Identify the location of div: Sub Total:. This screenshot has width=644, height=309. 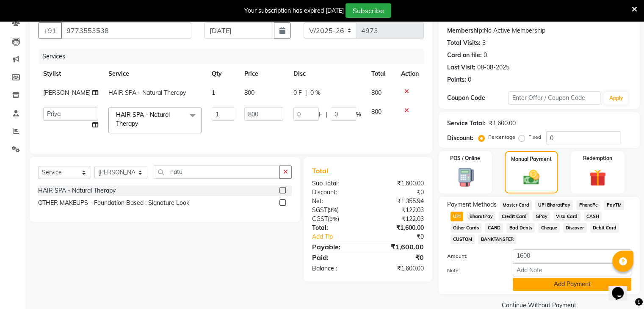
(337, 183).